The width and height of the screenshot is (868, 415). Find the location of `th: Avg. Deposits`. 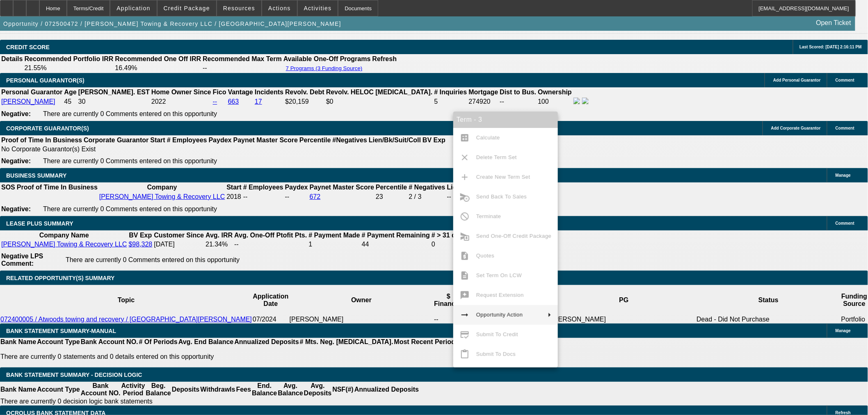

th: Avg. Deposits is located at coordinates (318, 390).